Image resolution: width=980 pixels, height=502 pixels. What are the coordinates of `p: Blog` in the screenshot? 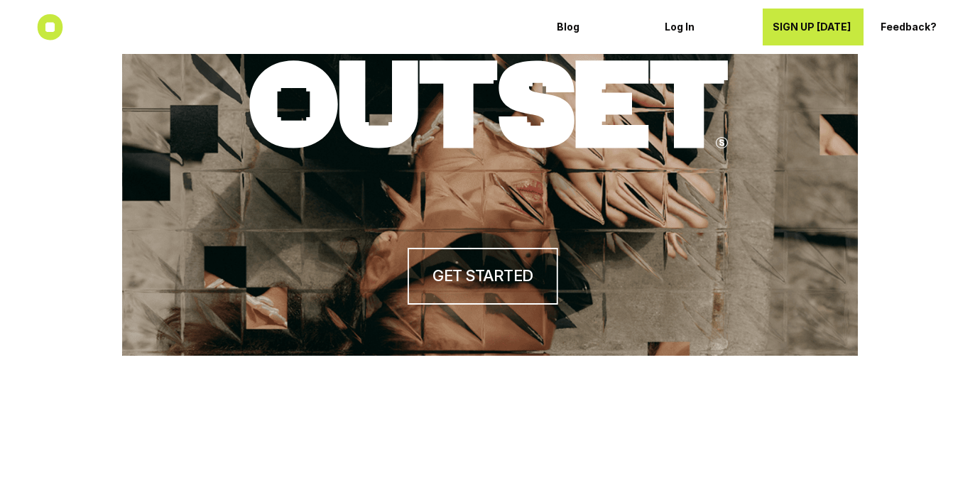 It's located at (597, 27).